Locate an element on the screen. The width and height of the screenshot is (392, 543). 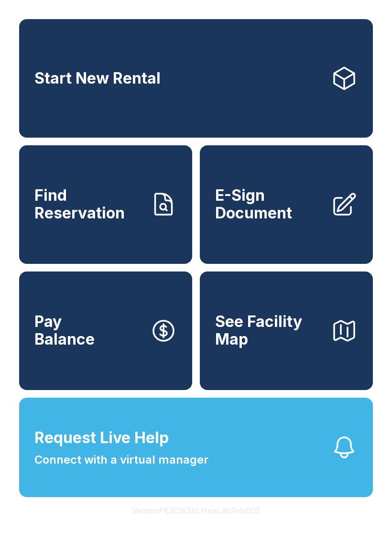
a: Find Reservation is located at coordinates (105, 205).